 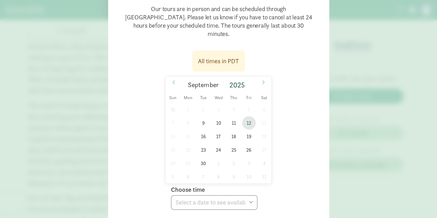 What do you see at coordinates (234, 98) in the screenshot?
I see `span: Thu` at bounding box center [234, 98].